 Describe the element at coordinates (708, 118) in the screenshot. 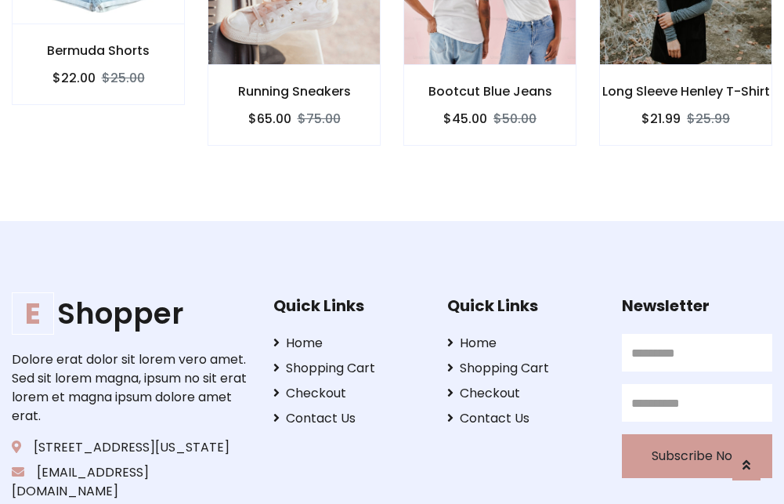

I see `del: $25.99` at that location.